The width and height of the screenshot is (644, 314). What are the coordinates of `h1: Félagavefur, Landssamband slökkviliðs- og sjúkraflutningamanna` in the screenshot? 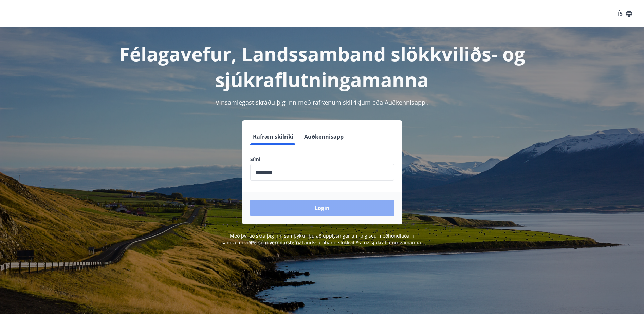 It's located at (322, 67).